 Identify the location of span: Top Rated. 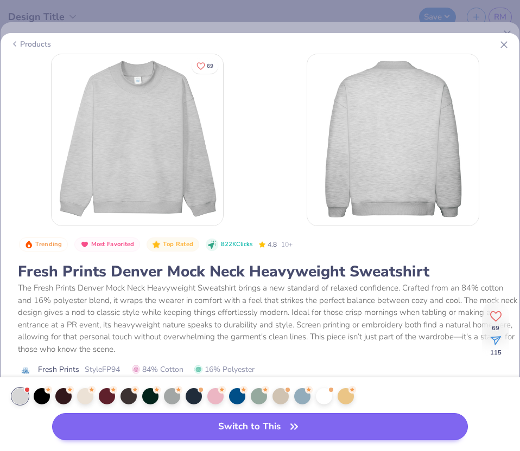
(178, 244).